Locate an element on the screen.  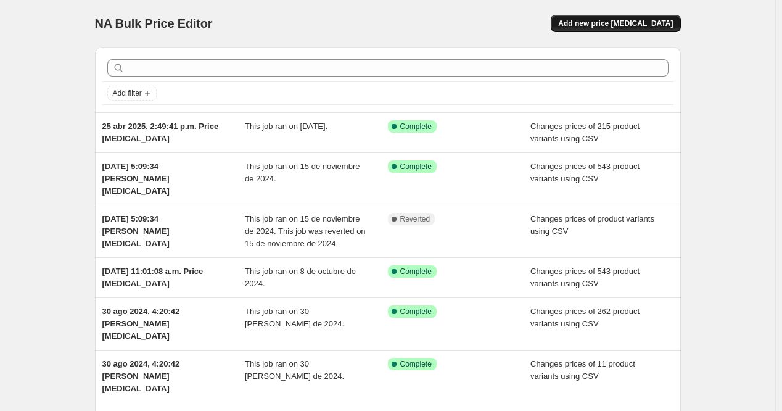
span: Reverted is located at coordinates (415, 219).